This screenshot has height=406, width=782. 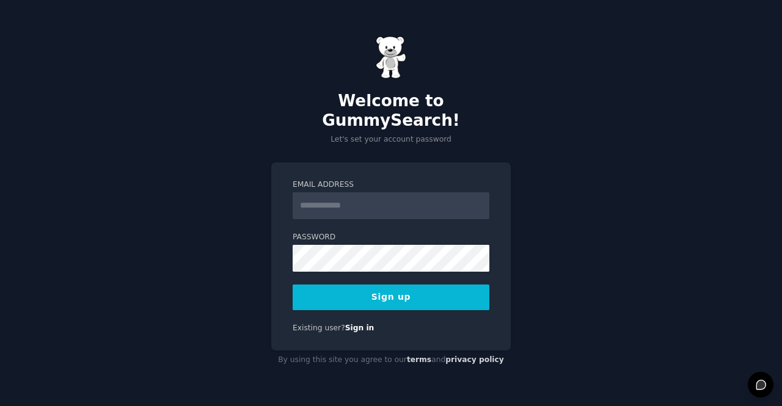 What do you see at coordinates (475, 360) in the screenshot?
I see `a: privacy policy` at bounding box center [475, 360].